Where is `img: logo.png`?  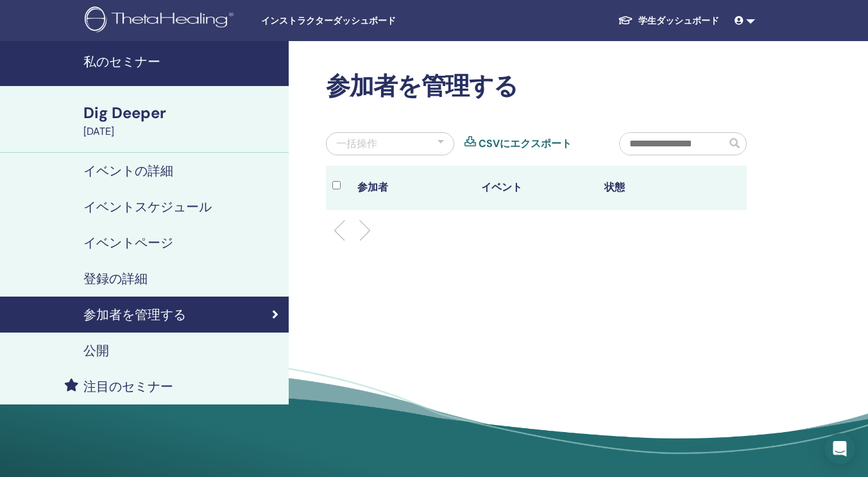
img: logo.png is located at coordinates (161, 20).